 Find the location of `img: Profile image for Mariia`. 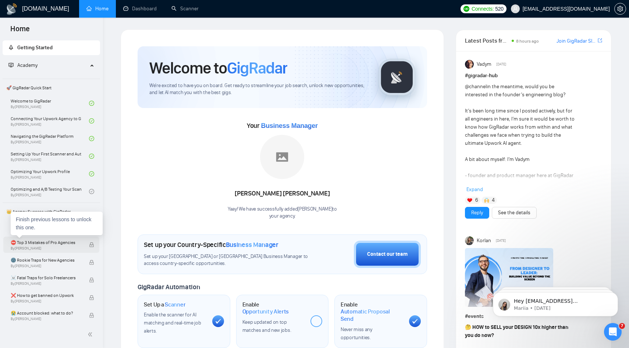

img: Profile image for Mariia is located at coordinates (22, 28).